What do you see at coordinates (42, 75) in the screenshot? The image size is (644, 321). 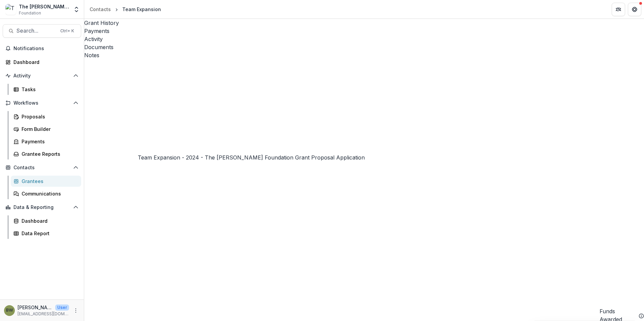 I see `button: Open Activity` at bounding box center [42, 75].